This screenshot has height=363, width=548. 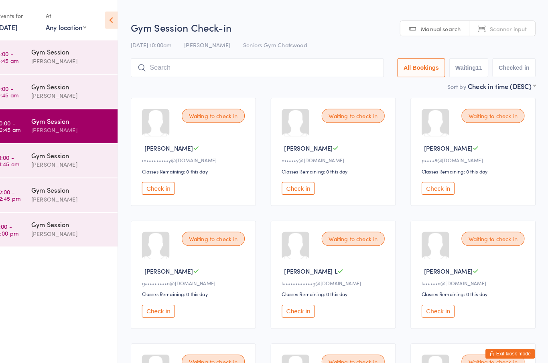 I want to click on div: At, so click(x=77, y=15).